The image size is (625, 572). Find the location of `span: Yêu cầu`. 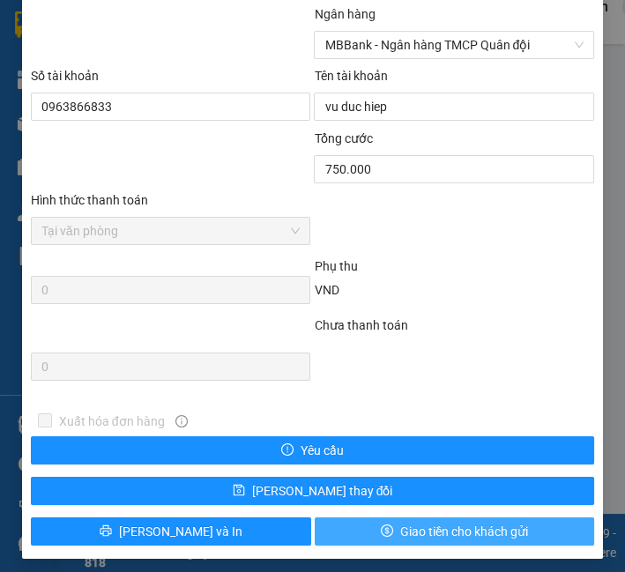

span: Yêu cầu is located at coordinates (322, 450).